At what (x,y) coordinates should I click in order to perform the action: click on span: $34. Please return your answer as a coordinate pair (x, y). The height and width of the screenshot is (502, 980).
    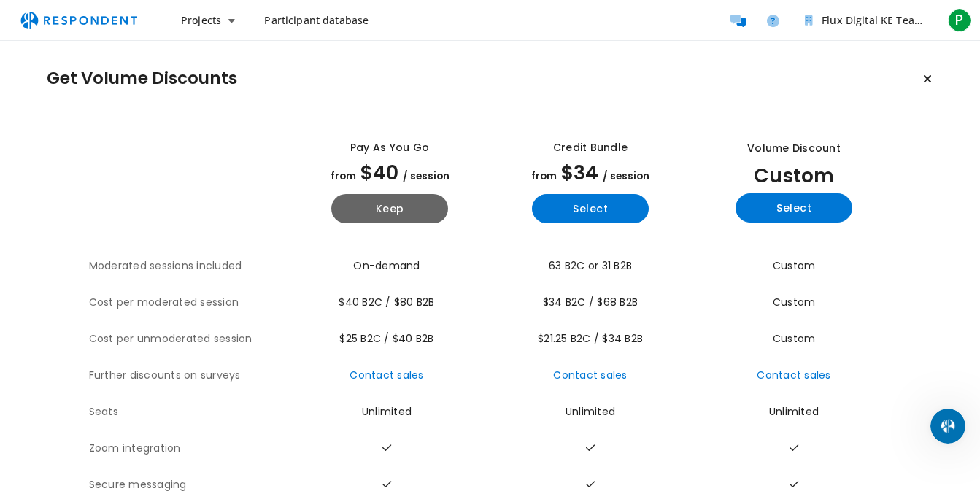
    Looking at the image, I should click on (580, 172).